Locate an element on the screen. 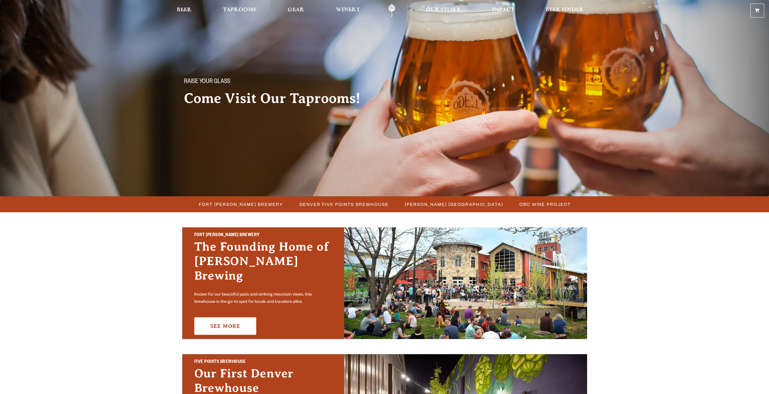 This screenshot has width=769, height=394. span: Beer is located at coordinates (184, 10).